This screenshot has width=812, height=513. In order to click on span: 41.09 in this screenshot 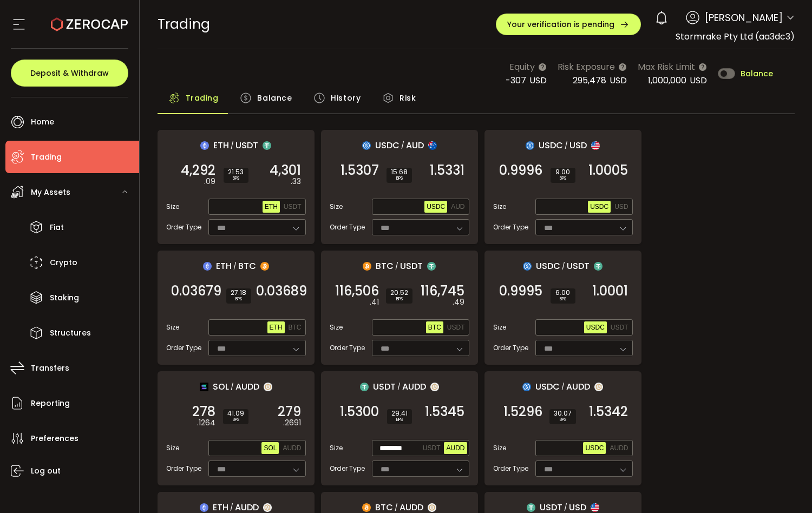, I will do `click(235, 413)`.